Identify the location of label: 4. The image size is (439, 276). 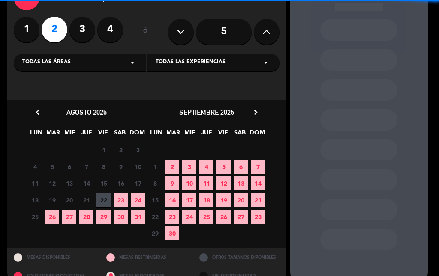
(110, 30).